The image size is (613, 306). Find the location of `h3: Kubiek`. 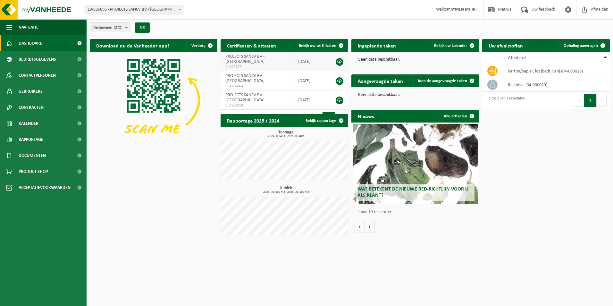

h3: Kubiek is located at coordinates (286, 190).